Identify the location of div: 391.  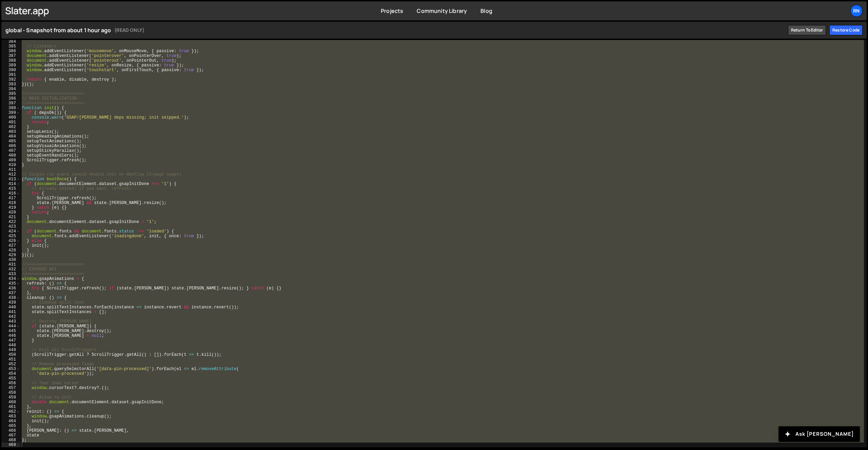
(11, 75).